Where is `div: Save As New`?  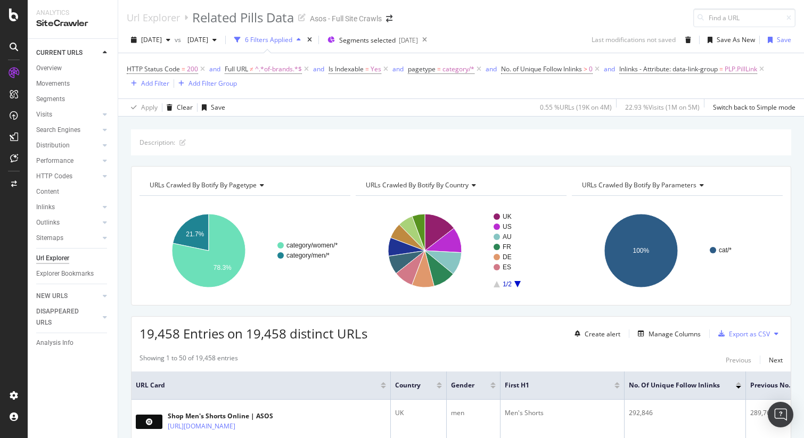
div: Save As New is located at coordinates (736, 39).